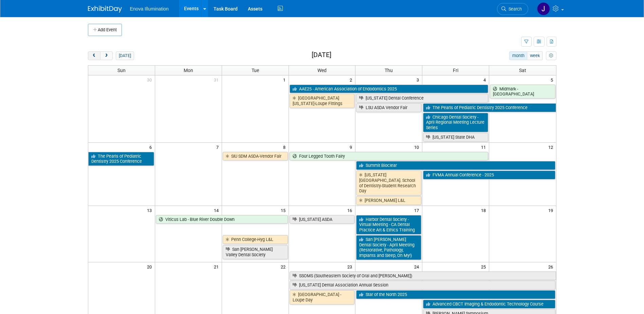 The image size is (644, 314). Describe the element at coordinates (389, 108) in the screenshot. I see `a: LSU ASDA Vendor Fair` at that location.